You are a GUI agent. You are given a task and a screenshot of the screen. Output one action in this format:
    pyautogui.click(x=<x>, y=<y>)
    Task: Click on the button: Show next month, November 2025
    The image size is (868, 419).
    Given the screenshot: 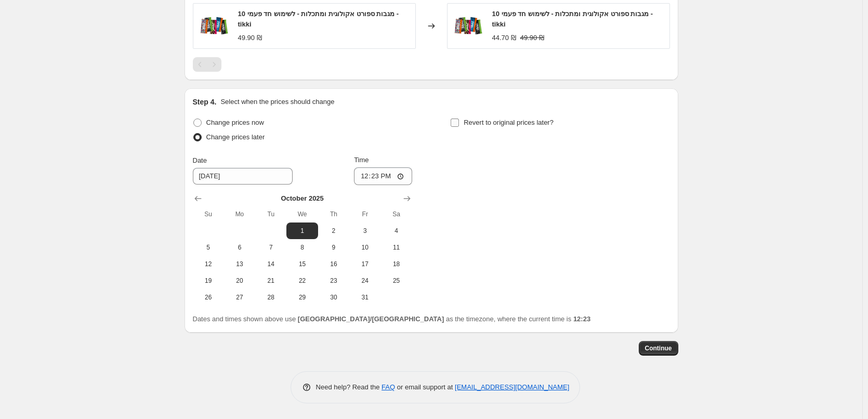 What is the action you would take?
    pyautogui.click(x=407, y=199)
    